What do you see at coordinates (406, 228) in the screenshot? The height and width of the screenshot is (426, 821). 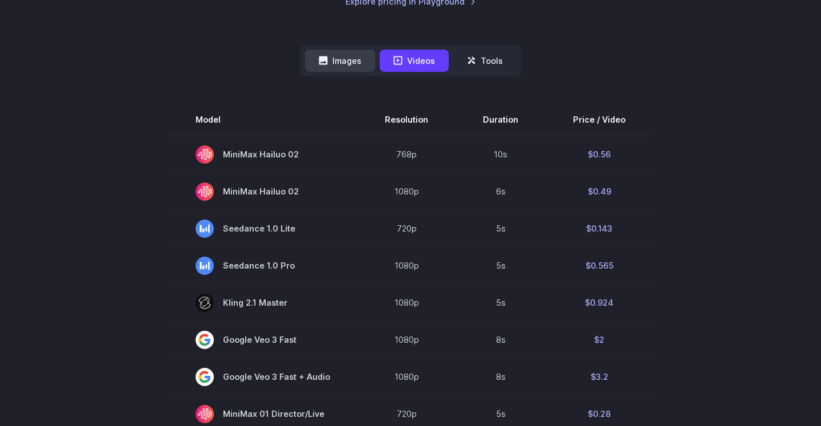 I see `td: 720p` at bounding box center [406, 228].